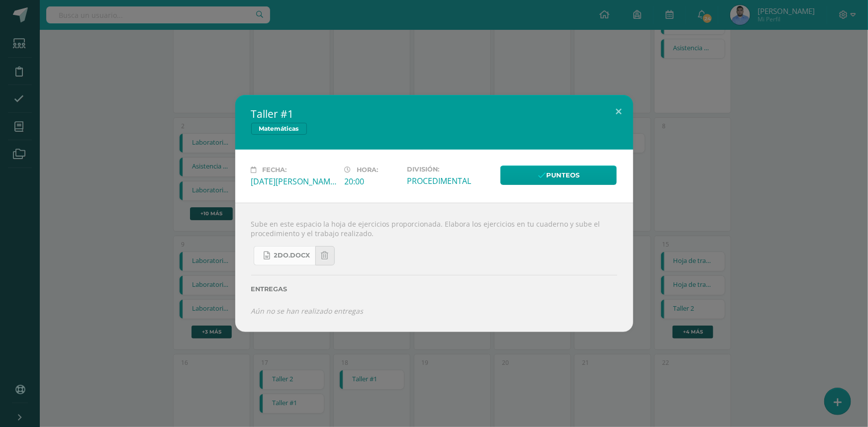 Image resolution: width=868 pixels, height=427 pixels. Describe the element at coordinates (307, 311) in the screenshot. I see `i: Aún no se han realizado entregas` at that location.